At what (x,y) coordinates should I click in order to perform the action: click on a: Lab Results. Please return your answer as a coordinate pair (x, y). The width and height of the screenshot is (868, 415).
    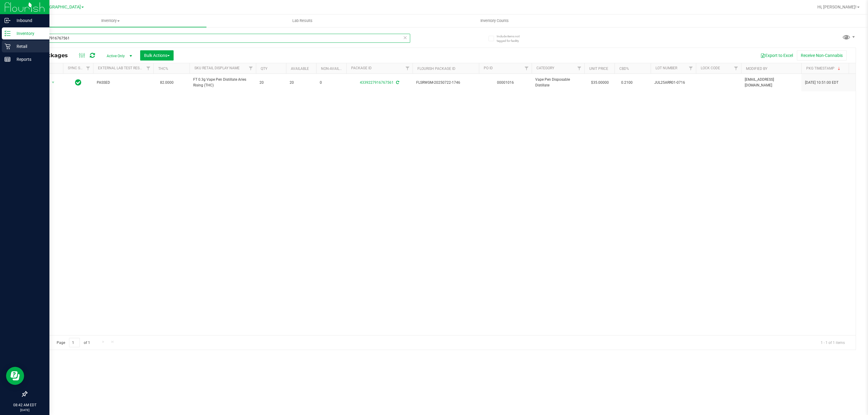
    Looking at the image, I should click on (302, 21).